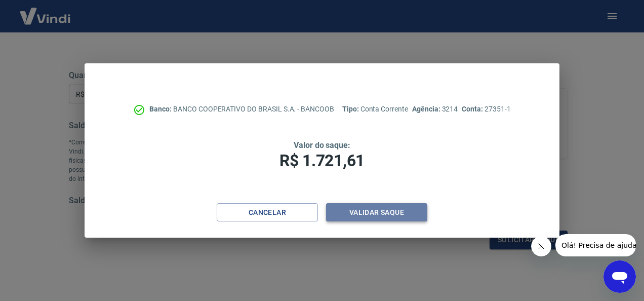  I want to click on span: Olá! Precisa de ajuda?, so click(46, 11).